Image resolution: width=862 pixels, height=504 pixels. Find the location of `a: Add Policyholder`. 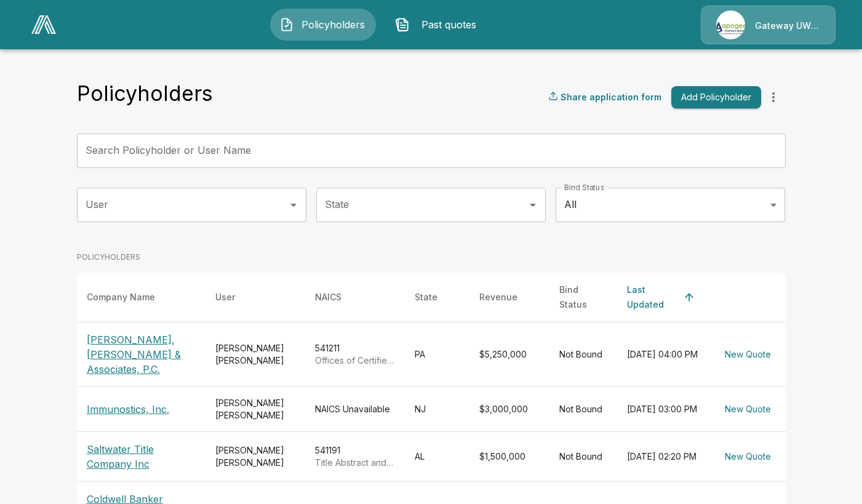

a: Add Policyholder is located at coordinates (714, 97).